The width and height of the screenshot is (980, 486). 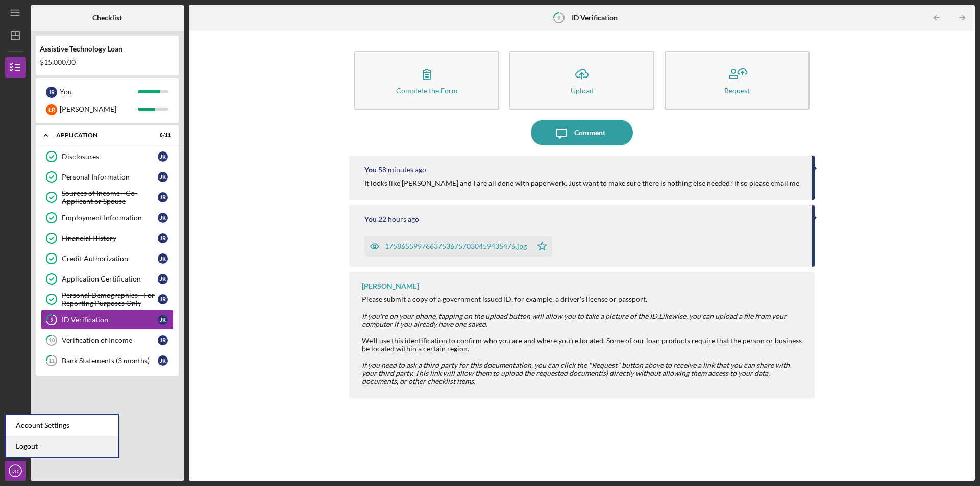 What do you see at coordinates (16, 471) in the screenshot?
I see `button: JR` at bounding box center [16, 471].